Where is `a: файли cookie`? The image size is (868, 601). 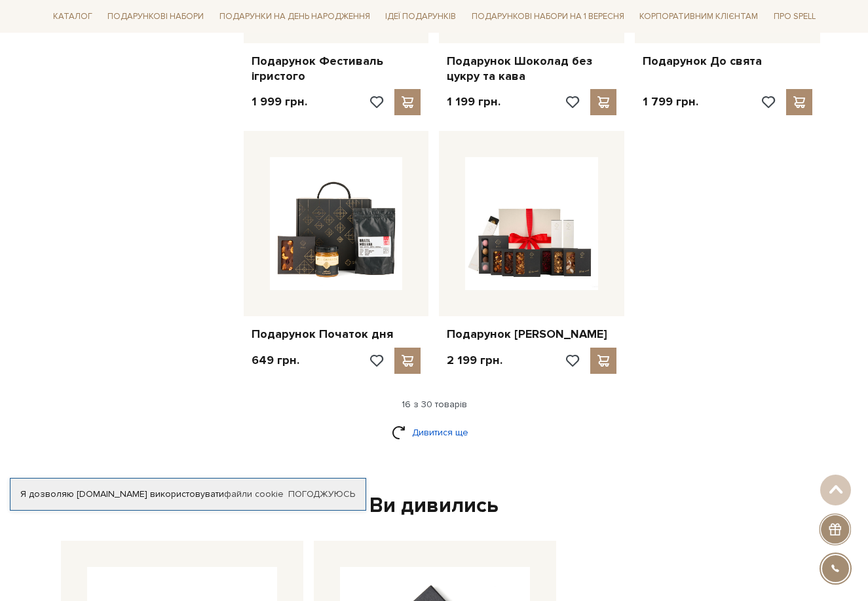 a: файли cookie is located at coordinates (253, 494).